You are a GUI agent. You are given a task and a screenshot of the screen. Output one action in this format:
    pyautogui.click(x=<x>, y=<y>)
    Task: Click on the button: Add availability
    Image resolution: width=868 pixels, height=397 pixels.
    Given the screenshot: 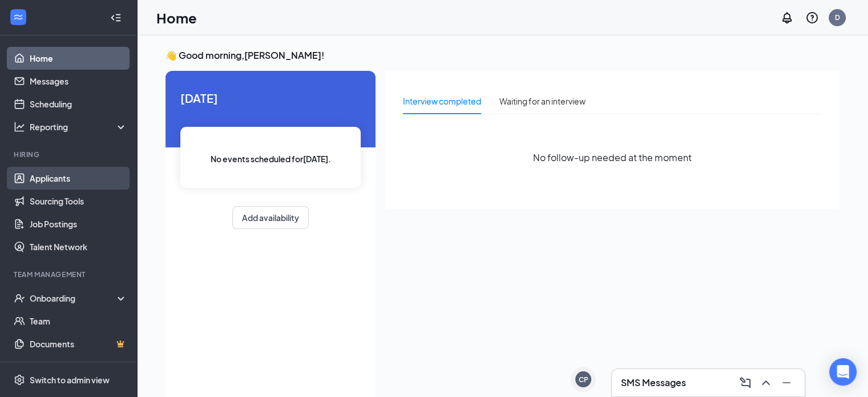 What is the action you would take?
    pyautogui.click(x=271, y=217)
    